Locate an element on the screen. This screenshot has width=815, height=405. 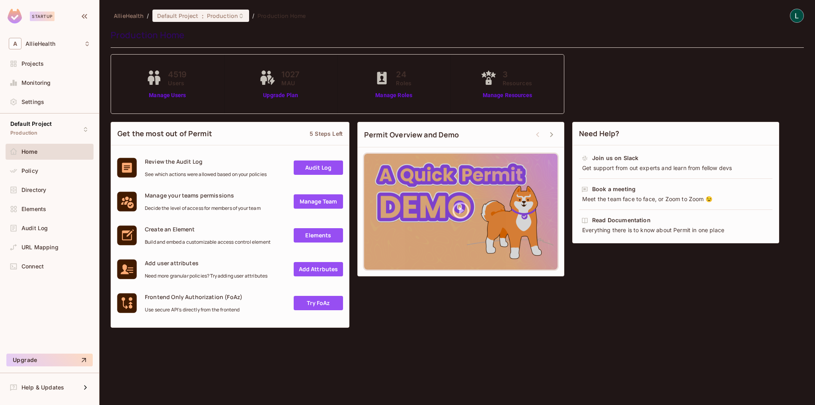
span: Use secure API's directly from the frontend is located at coordinates (193, 310).